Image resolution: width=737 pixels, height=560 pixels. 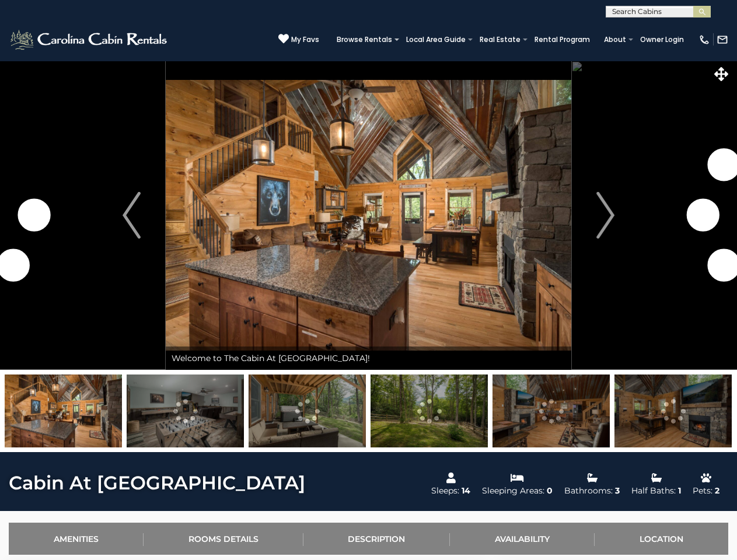 I want to click on img: White-1-2.png, so click(x=90, y=39).